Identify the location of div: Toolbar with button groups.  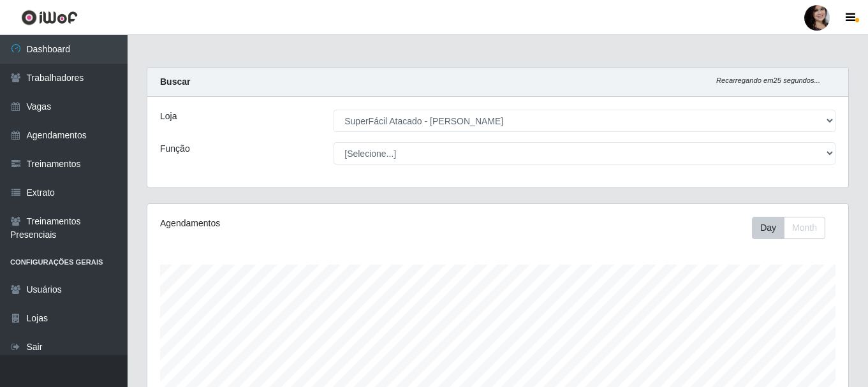
(793, 228).